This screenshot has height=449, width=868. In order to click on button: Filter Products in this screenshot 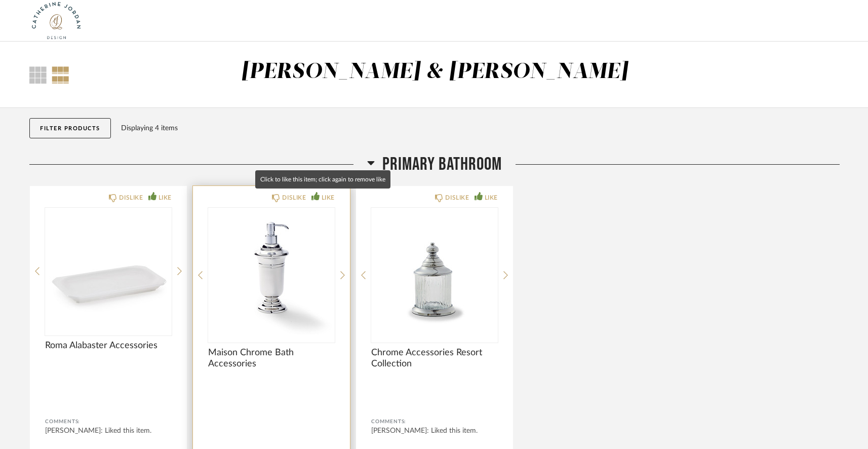, I will do `click(70, 128)`.